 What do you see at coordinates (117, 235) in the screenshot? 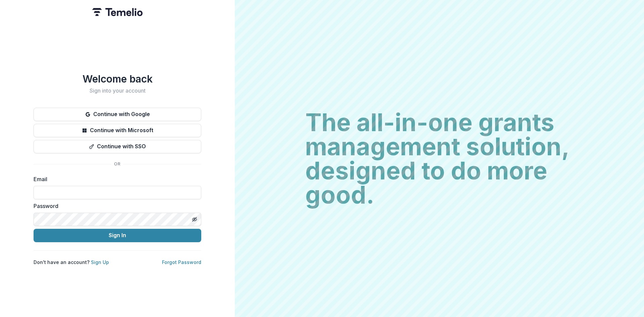
I see `button: Sign In` at bounding box center [117, 235].